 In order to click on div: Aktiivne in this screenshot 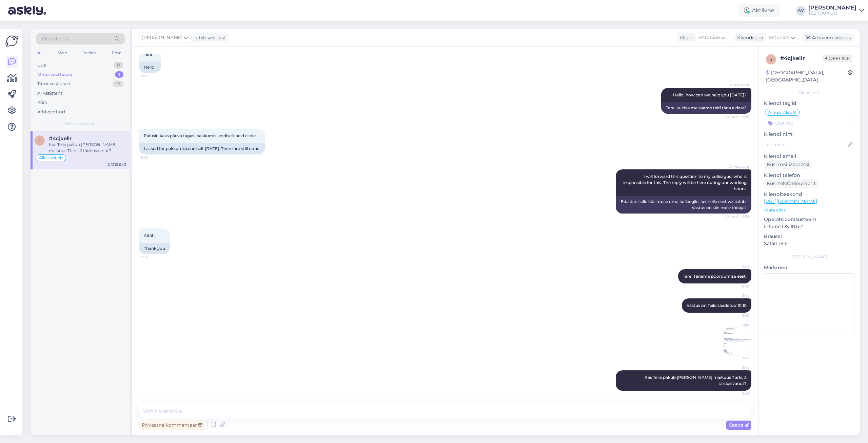, I will do `click(759, 11)`.